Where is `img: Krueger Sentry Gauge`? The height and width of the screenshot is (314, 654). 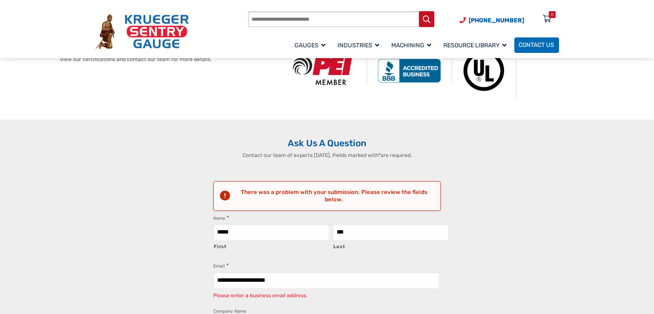 img: Krueger Sentry Gauge is located at coordinates (142, 31).